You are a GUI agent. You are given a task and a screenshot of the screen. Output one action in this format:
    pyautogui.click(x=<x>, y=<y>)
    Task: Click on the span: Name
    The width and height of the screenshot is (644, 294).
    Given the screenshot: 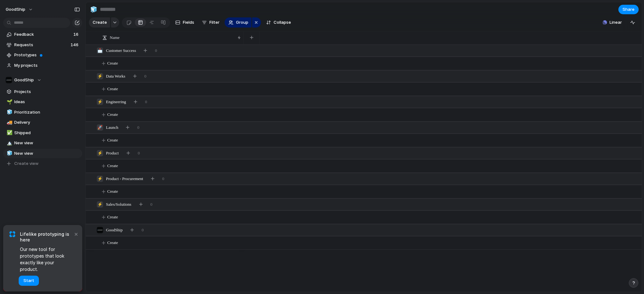 What is the action you would take?
    pyautogui.click(x=114, y=38)
    